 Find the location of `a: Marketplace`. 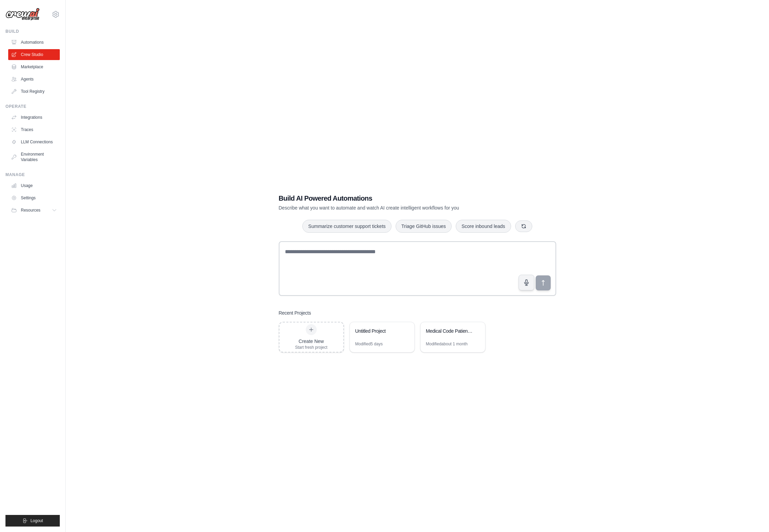

a: Marketplace is located at coordinates (34, 67).